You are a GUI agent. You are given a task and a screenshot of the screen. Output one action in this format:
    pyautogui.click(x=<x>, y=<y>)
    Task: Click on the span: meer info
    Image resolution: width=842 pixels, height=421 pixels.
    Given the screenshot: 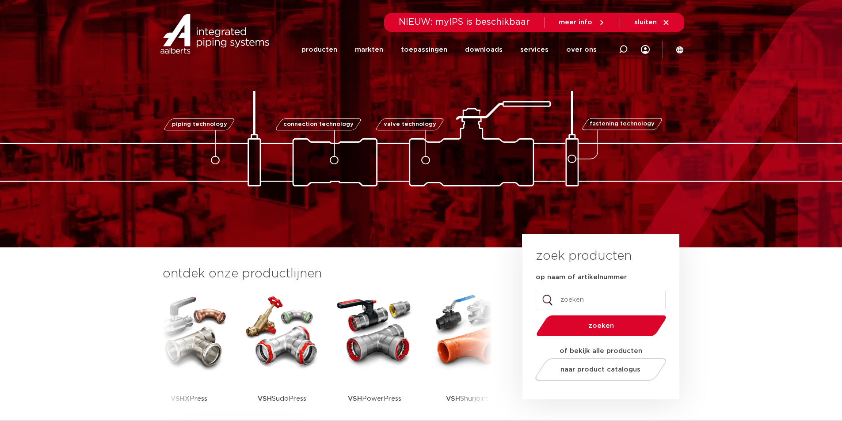 What is the action you would take?
    pyautogui.click(x=575, y=22)
    